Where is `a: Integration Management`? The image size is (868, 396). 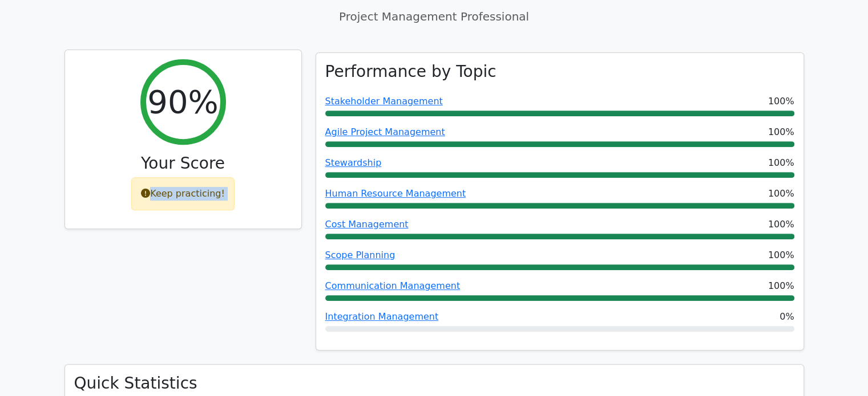 a: Integration Management is located at coordinates (382, 316).